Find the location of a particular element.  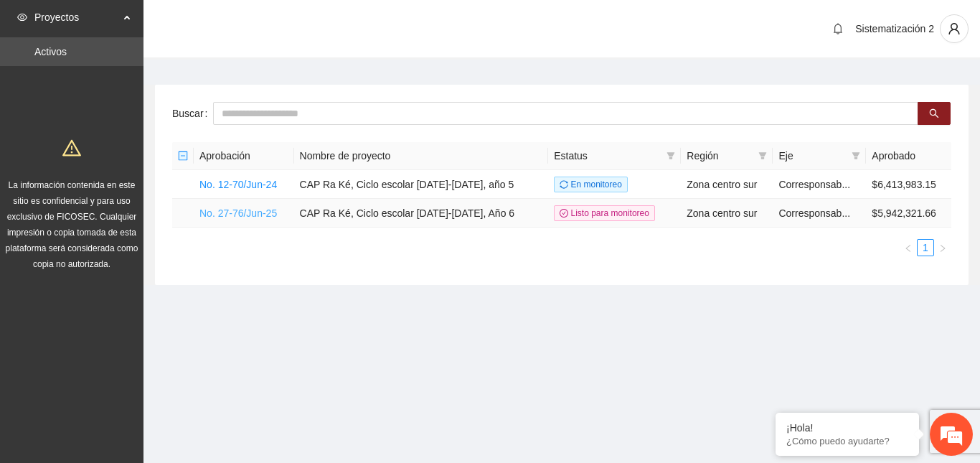

li: Previous Page is located at coordinates (908, 247).